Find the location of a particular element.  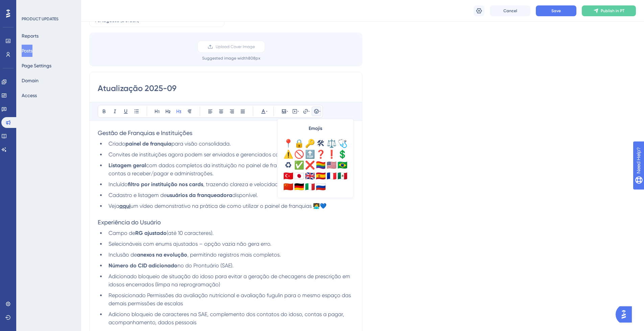

span: Need Help? is located at coordinates (29, 6).